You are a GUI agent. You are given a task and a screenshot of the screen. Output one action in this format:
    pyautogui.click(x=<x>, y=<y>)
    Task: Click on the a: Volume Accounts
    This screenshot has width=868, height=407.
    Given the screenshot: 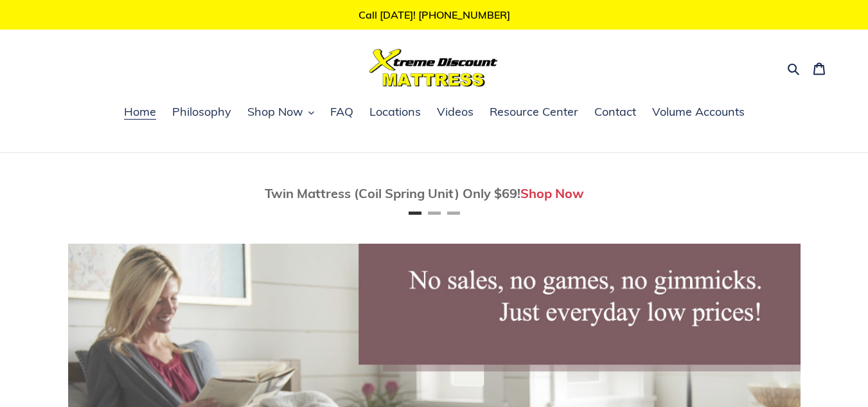 What is the action you would take?
    pyautogui.click(x=698, y=112)
    